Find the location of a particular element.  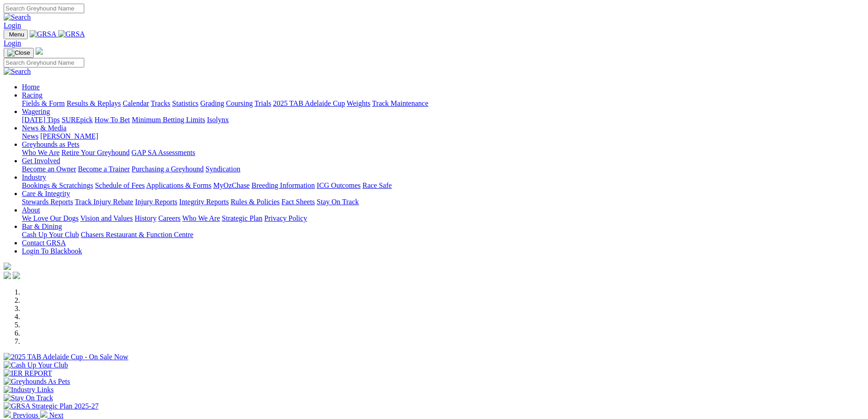

img: Industry Links is located at coordinates (29, 390).